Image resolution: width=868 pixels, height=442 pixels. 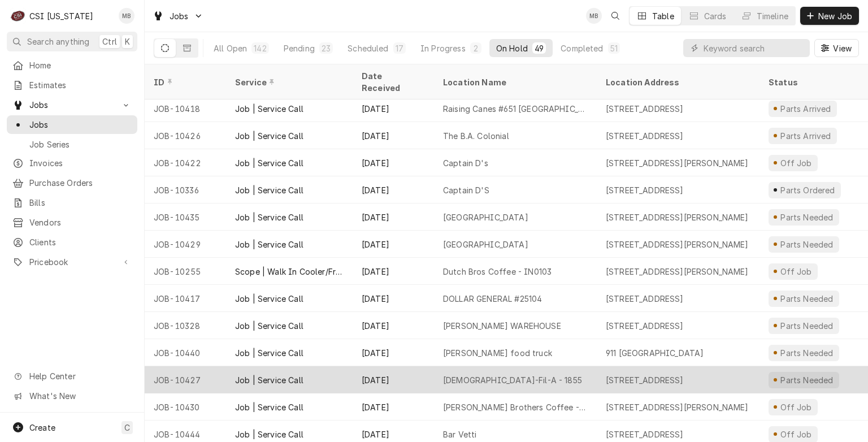 I want to click on div: Parts Ordered, so click(x=807, y=190).